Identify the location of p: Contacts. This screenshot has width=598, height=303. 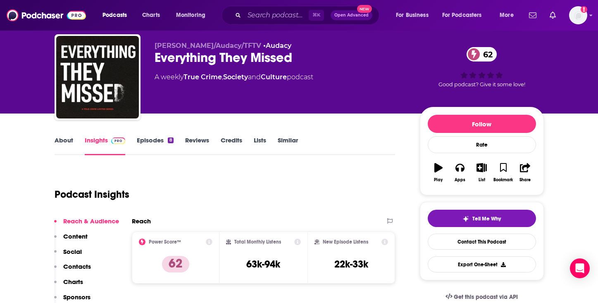
(77, 266).